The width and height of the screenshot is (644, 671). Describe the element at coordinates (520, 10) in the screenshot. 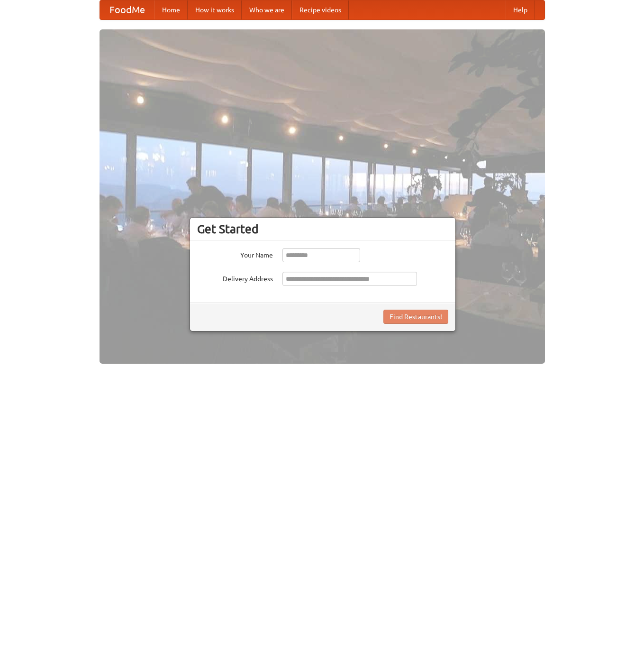

I see `a: Help` at that location.